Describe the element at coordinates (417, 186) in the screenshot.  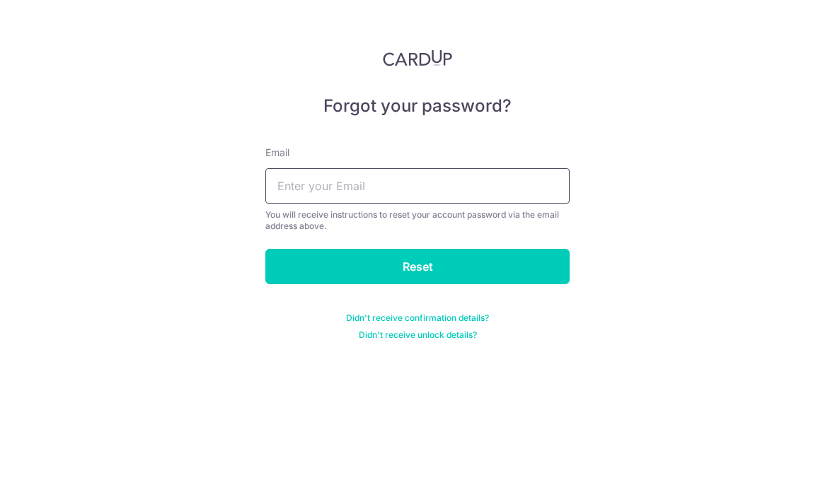
I see `input: Enter your Email` at that location.